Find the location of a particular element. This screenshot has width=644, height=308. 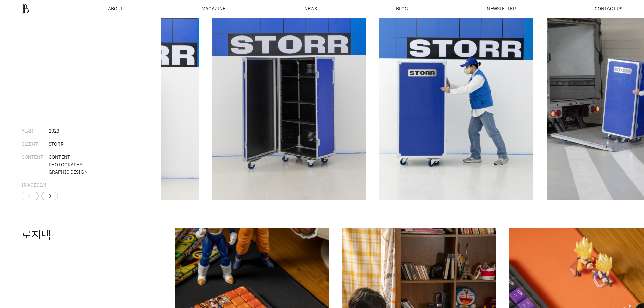

div: arrow_forward is located at coordinates (50, 196).